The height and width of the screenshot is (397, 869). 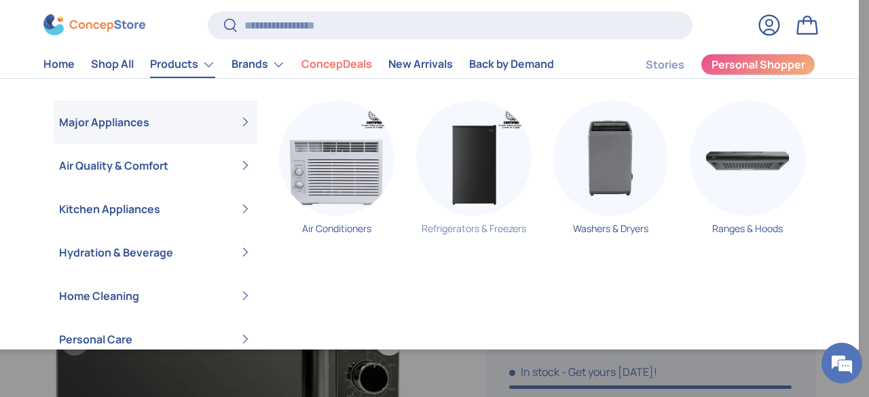 I want to click on a: New Arrivals, so click(x=420, y=64).